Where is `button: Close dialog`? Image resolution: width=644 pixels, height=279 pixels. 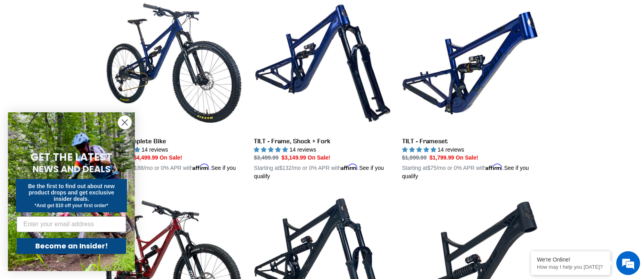 button: Close dialog is located at coordinates (124, 122).